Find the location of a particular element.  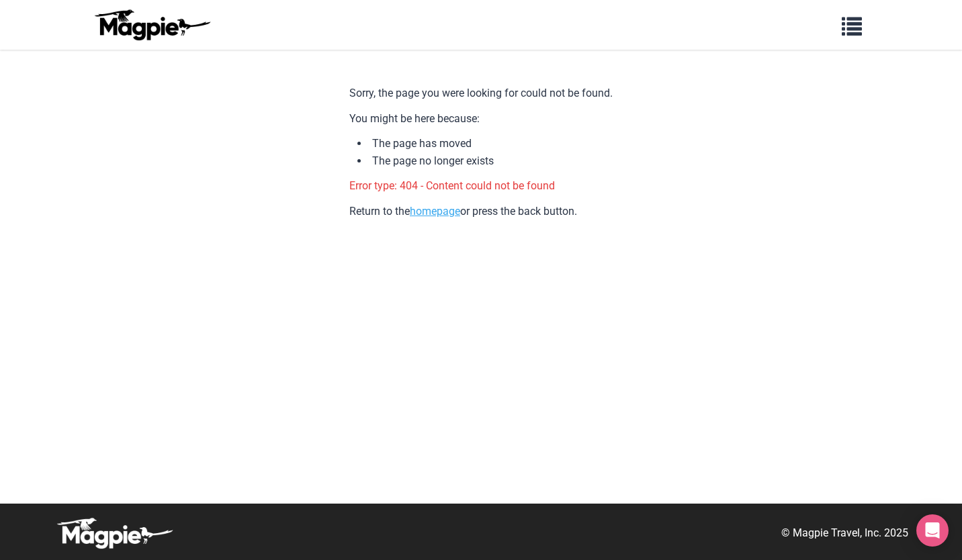

div: Open Intercom Messenger is located at coordinates (932, 531).